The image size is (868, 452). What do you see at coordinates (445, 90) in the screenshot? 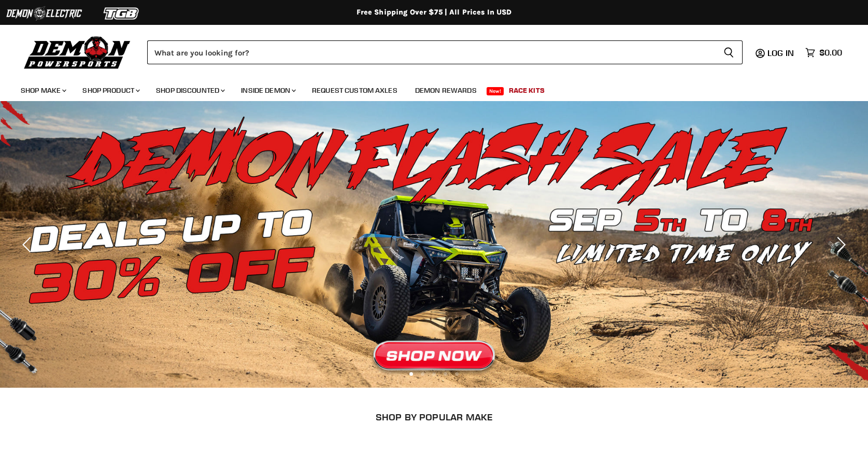
I see `a: Demon Rewards` at bounding box center [445, 90].